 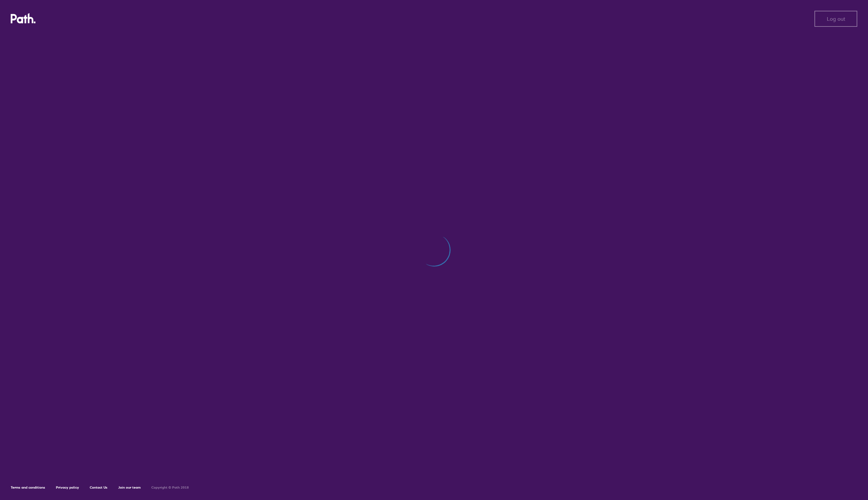 What do you see at coordinates (67, 487) in the screenshot?
I see `a: Privacy policy` at bounding box center [67, 487].